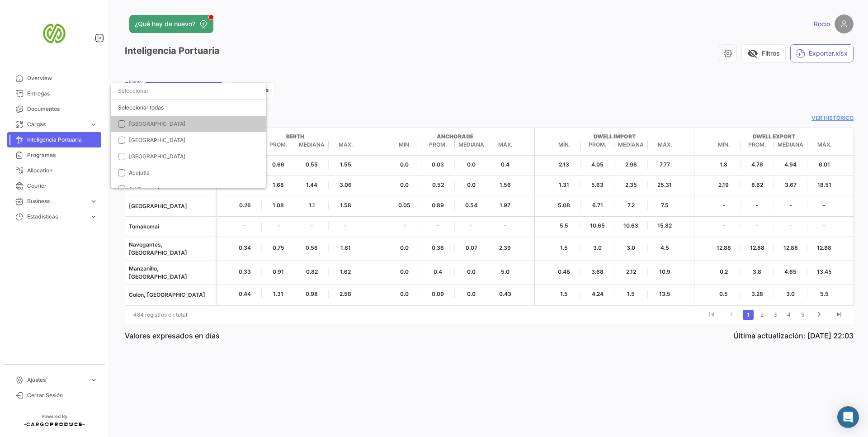 Image resolution: width=868 pixels, height=437 pixels. Describe the element at coordinates (139, 173) in the screenshot. I see `span: Acajutla` at that location.